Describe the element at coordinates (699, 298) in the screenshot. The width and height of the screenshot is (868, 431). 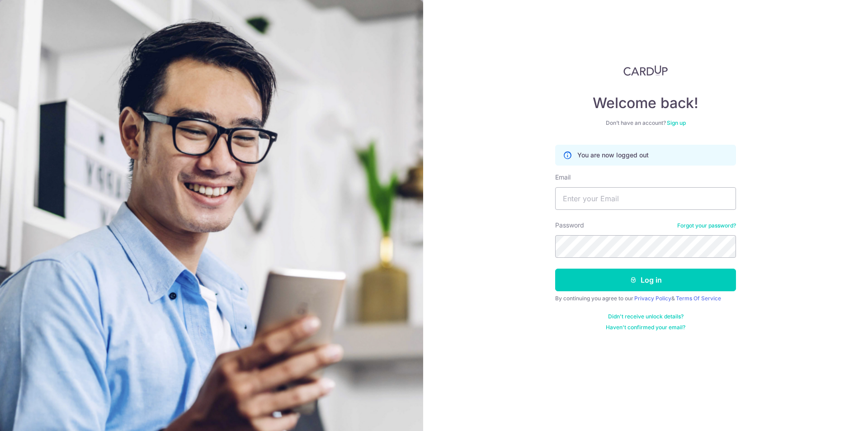
I see `a: Terms Of Service` at that location.